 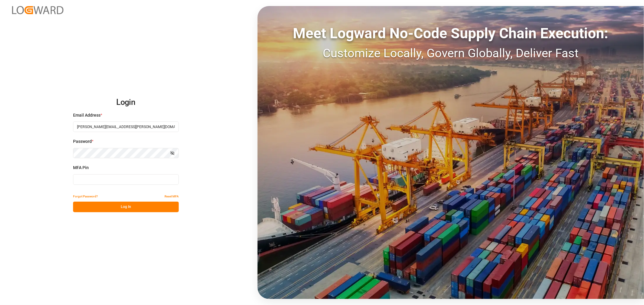 What do you see at coordinates (87, 116) in the screenshot?
I see `span: Email Address` at bounding box center [87, 116].